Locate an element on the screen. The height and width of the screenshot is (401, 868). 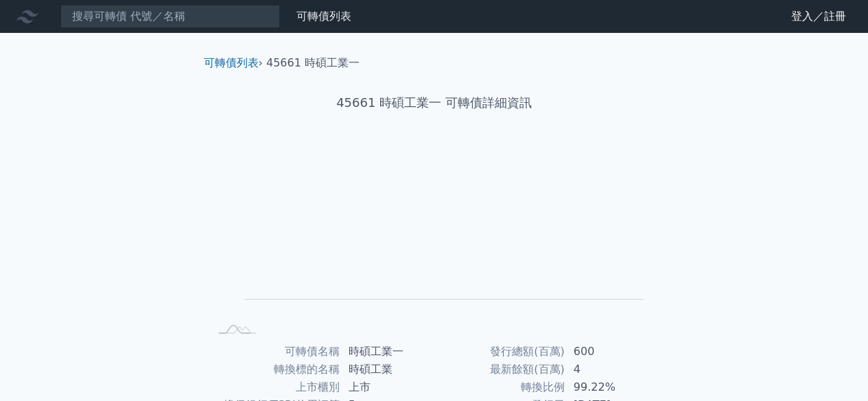
a: 登入／註冊 is located at coordinates (818, 17).